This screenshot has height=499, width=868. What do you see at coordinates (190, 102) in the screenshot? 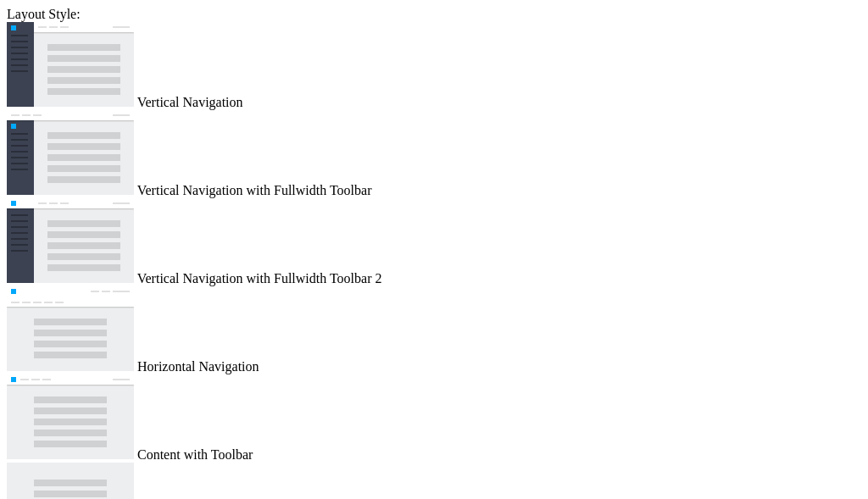
I see `span: Vertical Navigation` at bounding box center [190, 102].